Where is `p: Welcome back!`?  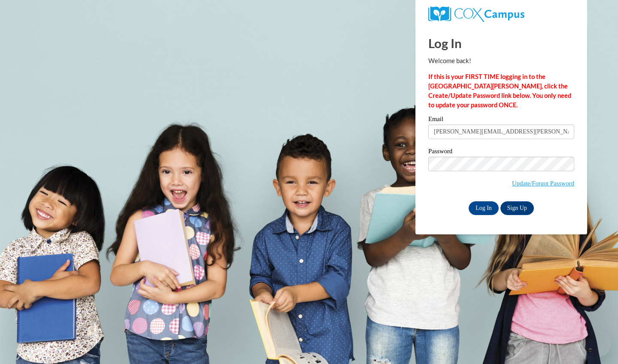 p: Welcome back! is located at coordinates (502, 61).